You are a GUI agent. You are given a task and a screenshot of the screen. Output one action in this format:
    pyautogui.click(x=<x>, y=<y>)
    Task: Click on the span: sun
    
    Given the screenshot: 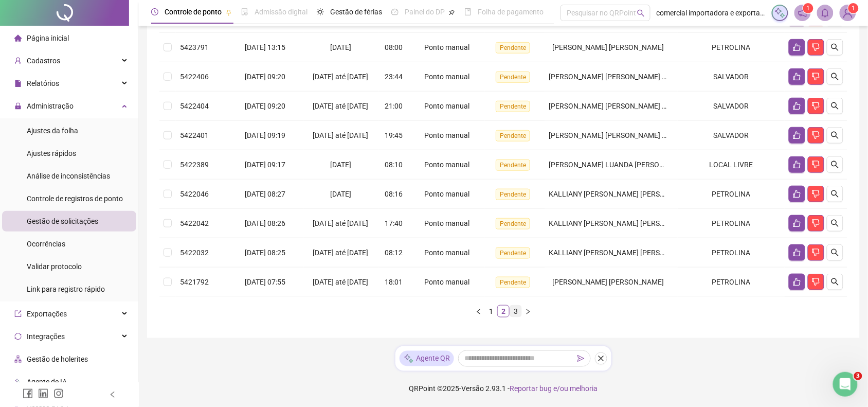 What is the action you would take?
    pyautogui.click(x=320, y=12)
    